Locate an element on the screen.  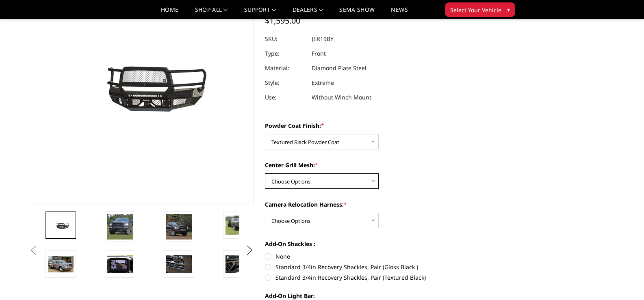
dt: Use: is located at coordinates (285, 97).